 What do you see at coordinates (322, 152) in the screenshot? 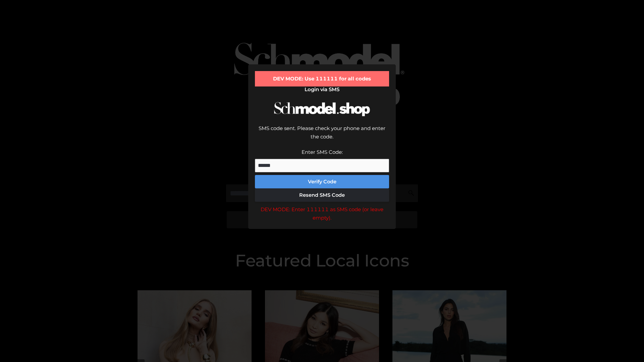
I see `label: Enter SMS Code:` at bounding box center [322, 152].